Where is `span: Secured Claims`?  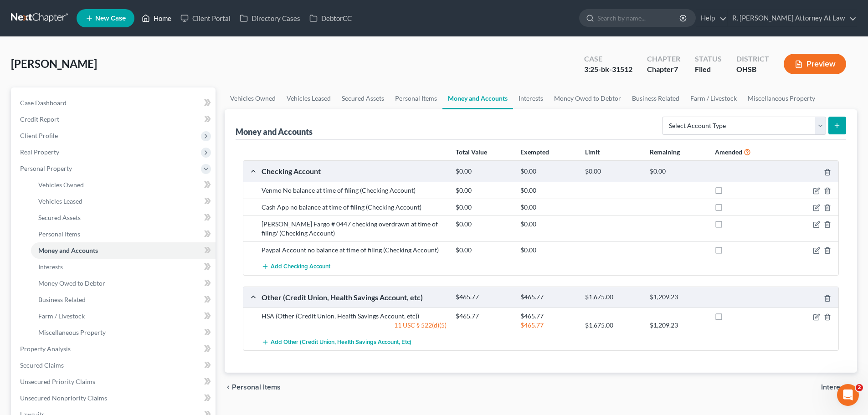 span: Secured Claims is located at coordinates (42, 365).